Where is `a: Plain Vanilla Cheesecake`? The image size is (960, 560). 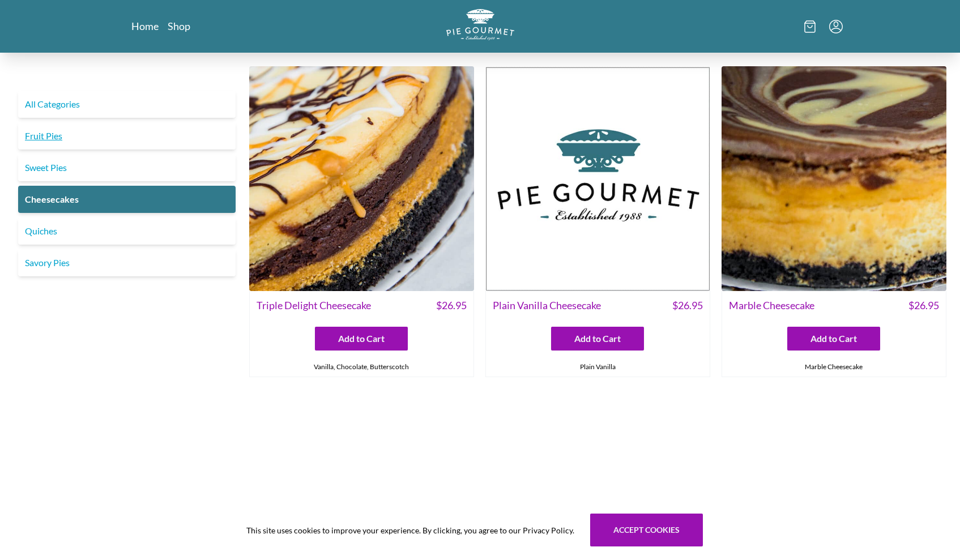
a: Plain Vanilla Cheesecake is located at coordinates (598, 178).